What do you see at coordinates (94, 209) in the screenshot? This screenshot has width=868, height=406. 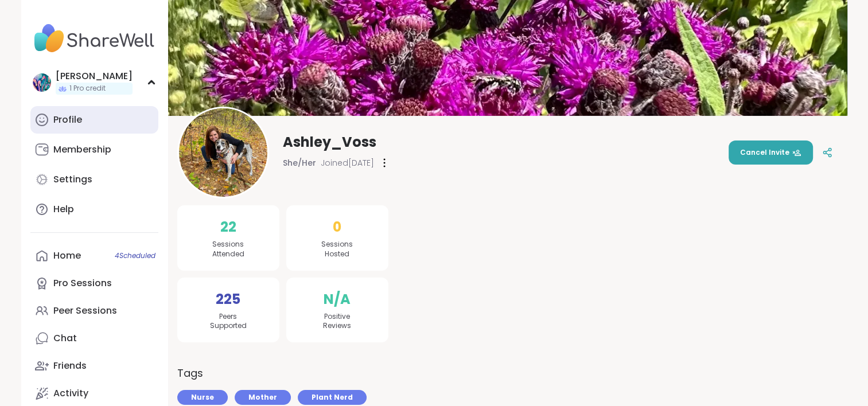 I see `a: Help` at bounding box center [94, 209].